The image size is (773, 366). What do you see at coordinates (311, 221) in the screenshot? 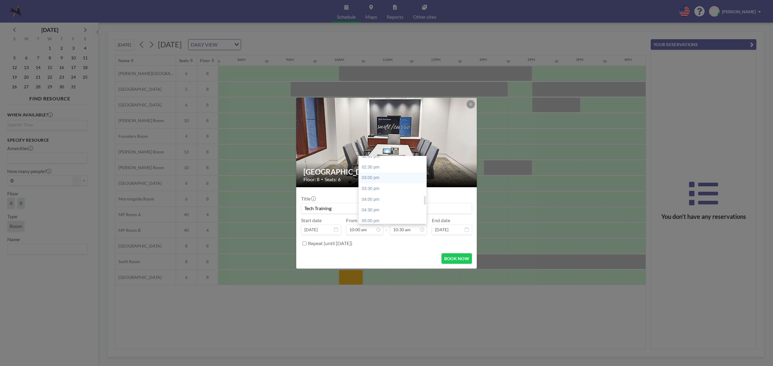
I see `label: Start date` at bounding box center [311, 221].